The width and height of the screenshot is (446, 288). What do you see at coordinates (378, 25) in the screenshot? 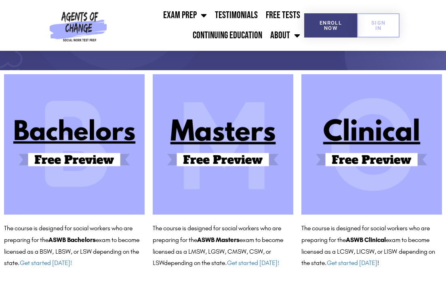
I see `span: SIGN IN` at bounding box center [378, 25].